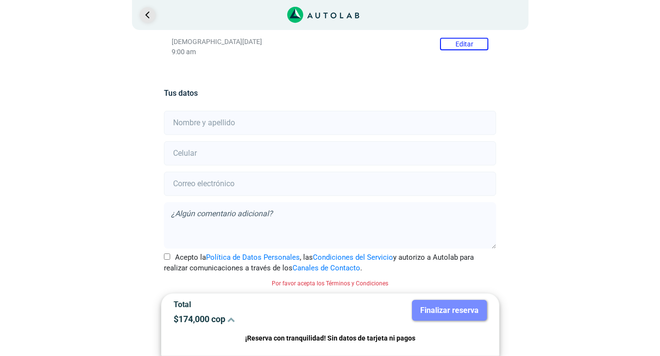 Image resolution: width=660 pixels, height=356 pixels. Describe the element at coordinates (330, 93) in the screenshot. I see `h5: Tus datos` at that location.